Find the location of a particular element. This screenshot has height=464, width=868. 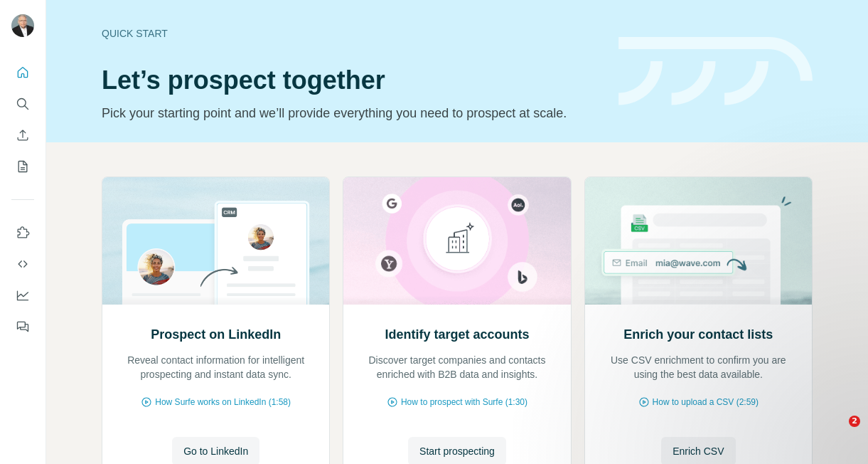

img: Identify target accounts is located at coordinates (457, 240).